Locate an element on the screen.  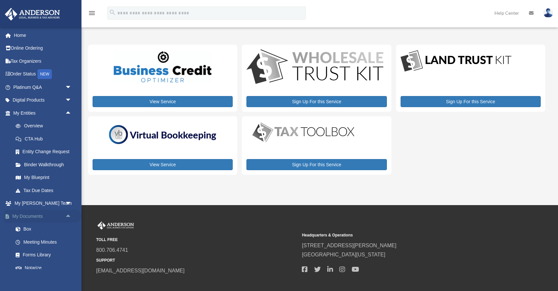
a: Overview is located at coordinates (45, 126).